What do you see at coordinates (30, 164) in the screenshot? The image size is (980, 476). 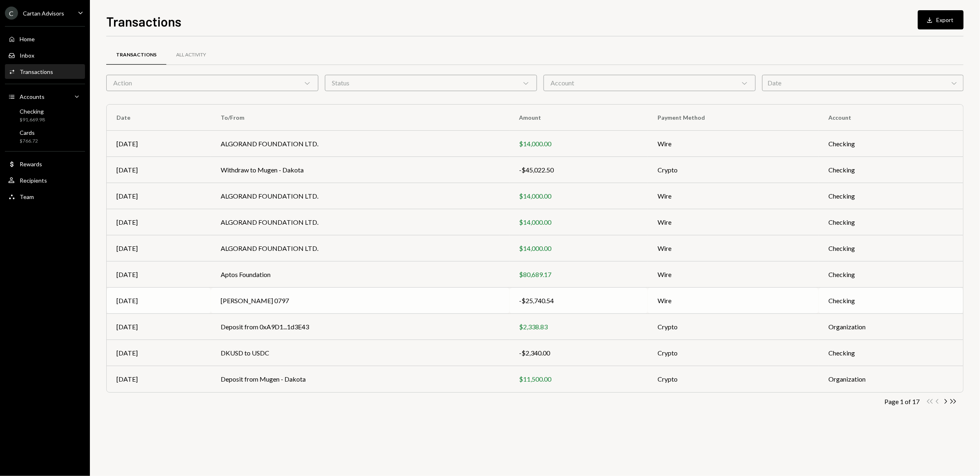 I see `div: Rewards` at bounding box center [30, 164].